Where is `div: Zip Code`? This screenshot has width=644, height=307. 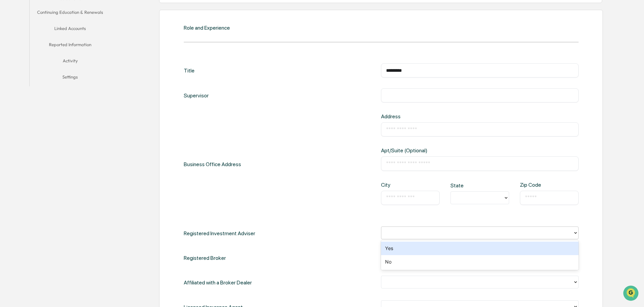 div: Zip Code is located at coordinates (533, 185).